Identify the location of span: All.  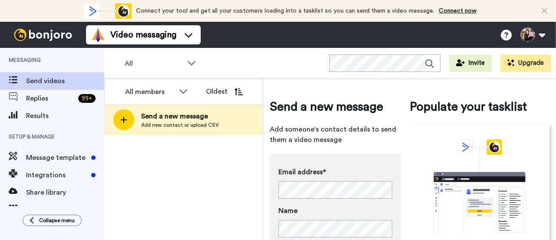
(154, 63).